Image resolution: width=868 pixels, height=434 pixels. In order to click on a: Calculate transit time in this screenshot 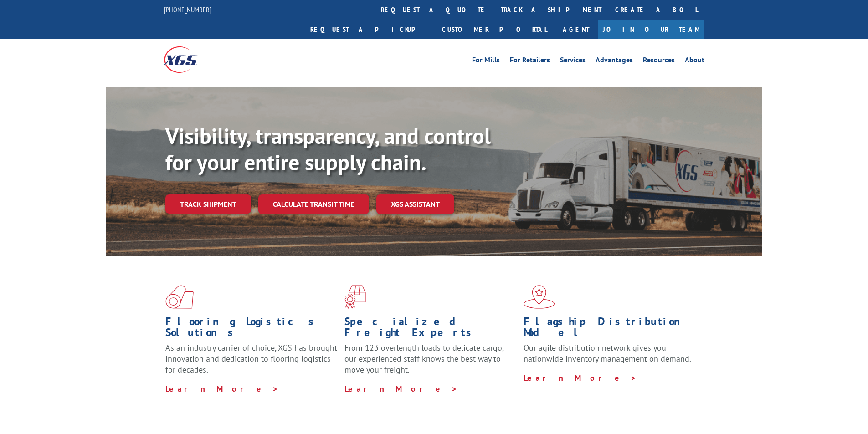, I will do `click(313, 204)`.